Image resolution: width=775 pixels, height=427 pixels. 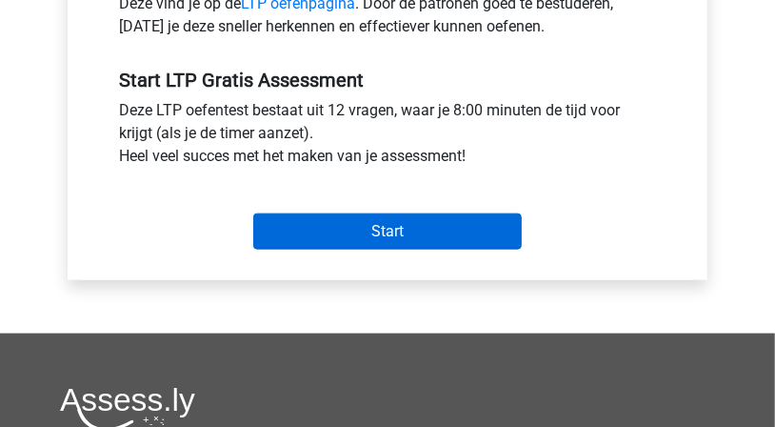 What do you see at coordinates (387, 80) in the screenshot?
I see `h5: Start LTP Gratis Assessment` at bounding box center [387, 80].